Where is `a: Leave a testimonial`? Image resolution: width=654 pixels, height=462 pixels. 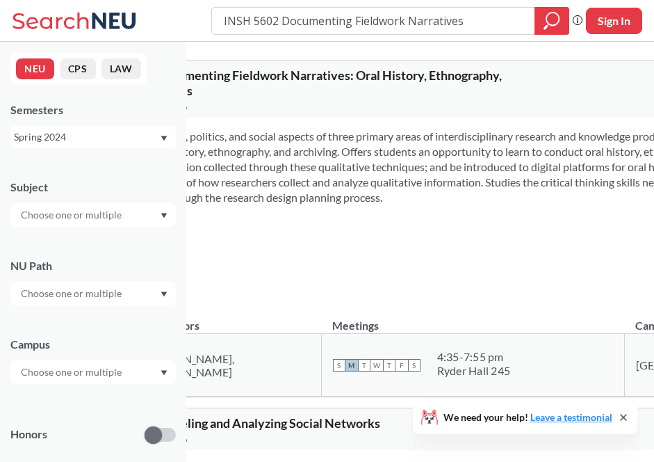 a: Leave a testimonial is located at coordinates (572, 417).